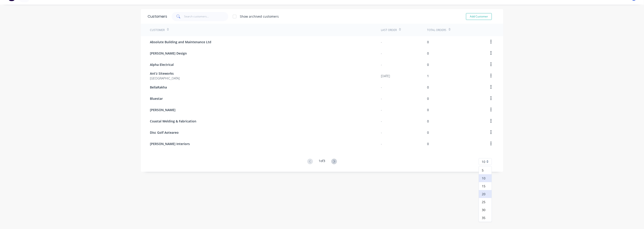 The width and height of the screenshot is (644, 229). Describe the element at coordinates (484, 161) in the screenshot. I see `span: 10` at that location.